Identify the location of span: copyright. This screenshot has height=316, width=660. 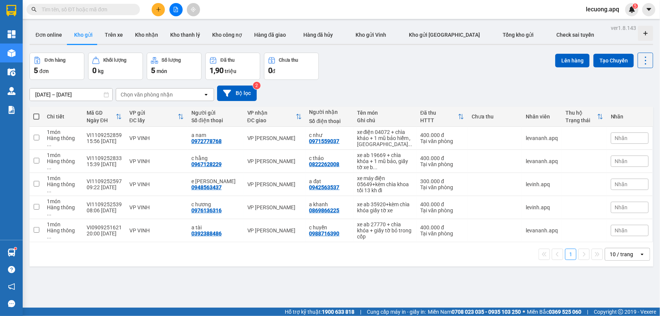
(621, 312).